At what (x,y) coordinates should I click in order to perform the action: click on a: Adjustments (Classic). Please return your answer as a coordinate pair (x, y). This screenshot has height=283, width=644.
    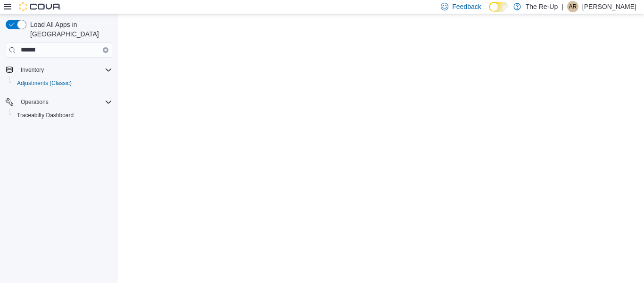
    Looking at the image, I should click on (44, 83).